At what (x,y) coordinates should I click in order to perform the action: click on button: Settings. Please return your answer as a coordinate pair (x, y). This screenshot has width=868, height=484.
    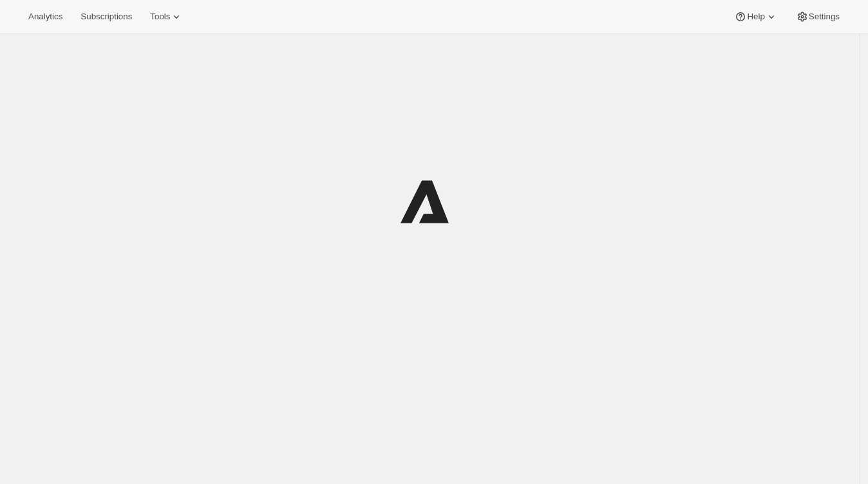
    Looking at the image, I should click on (818, 17).